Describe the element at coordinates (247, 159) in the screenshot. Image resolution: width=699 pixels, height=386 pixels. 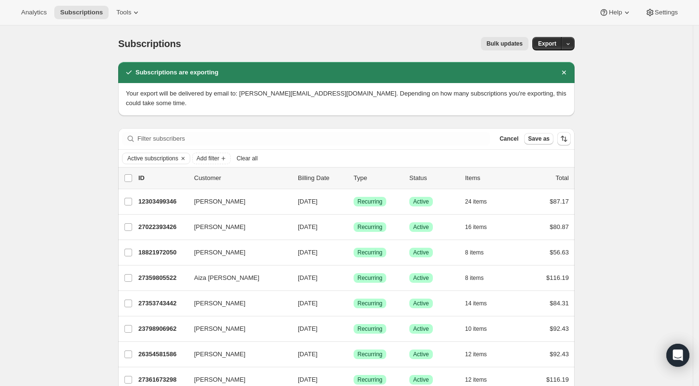
I see `span: Clear all` at that location.